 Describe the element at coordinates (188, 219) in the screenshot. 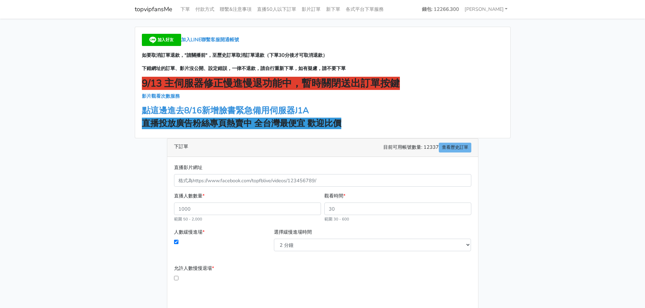

I see `small: 範圍 50 - 2,000` at that location.